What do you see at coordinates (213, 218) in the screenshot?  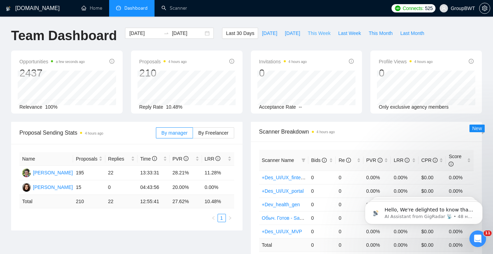 I see `button: left` at bounding box center [213, 218].